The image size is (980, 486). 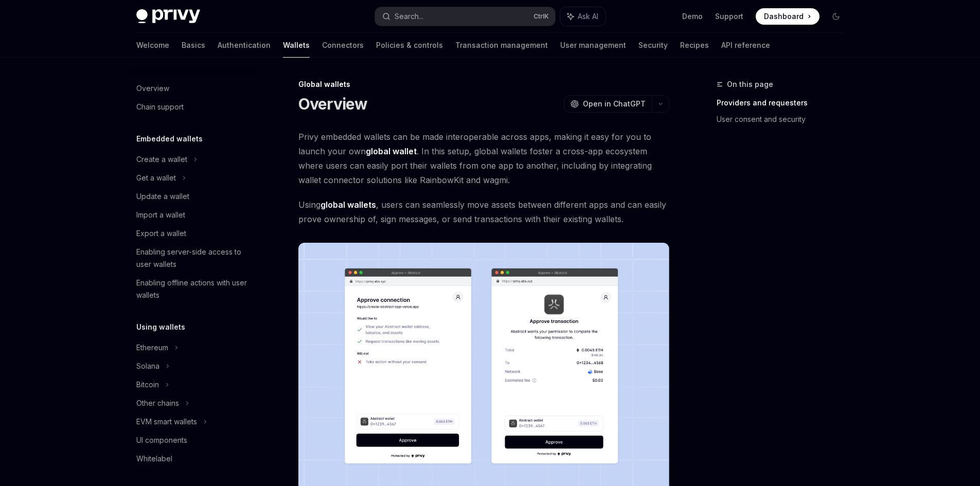 What do you see at coordinates (588, 16) in the screenshot?
I see `span: Ask AI` at bounding box center [588, 16].